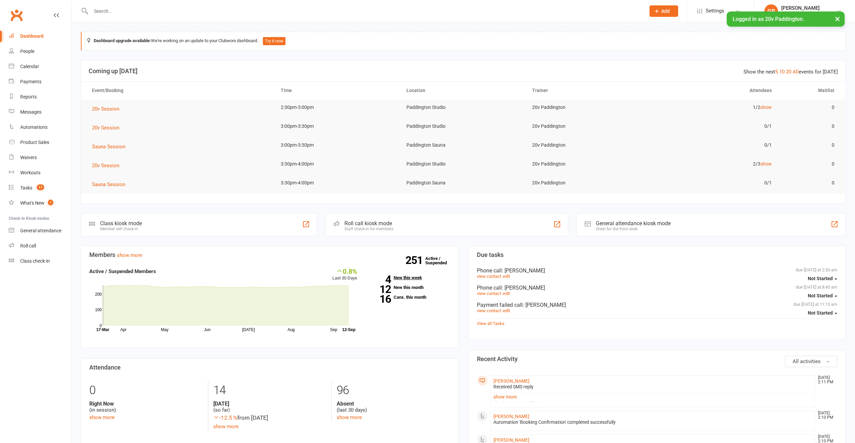 This screenshot has height=443, width=855. I want to click on span: 20v Session, so click(106, 128).